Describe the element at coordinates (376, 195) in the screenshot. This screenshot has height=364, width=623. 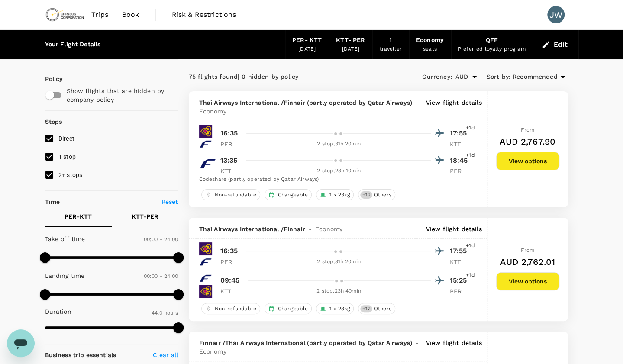
I see `div: +12Others` at that location.